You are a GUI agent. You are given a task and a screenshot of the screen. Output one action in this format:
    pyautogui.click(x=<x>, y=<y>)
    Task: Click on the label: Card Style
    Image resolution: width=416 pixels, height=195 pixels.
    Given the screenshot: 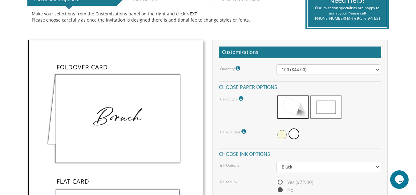 What is the action you would take?
    pyautogui.click(x=232, y=98)
    